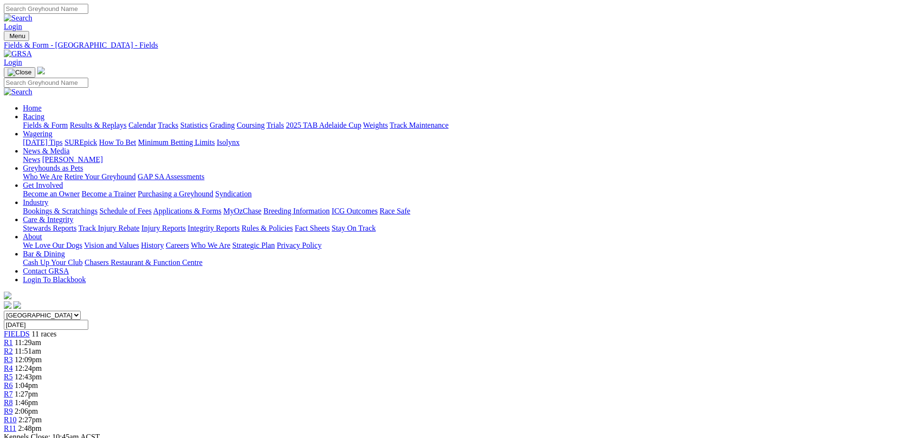  Describe the element at coordinates (176, 142) in the screenshot. I see `a: Minimum Betting Limits` at that location.